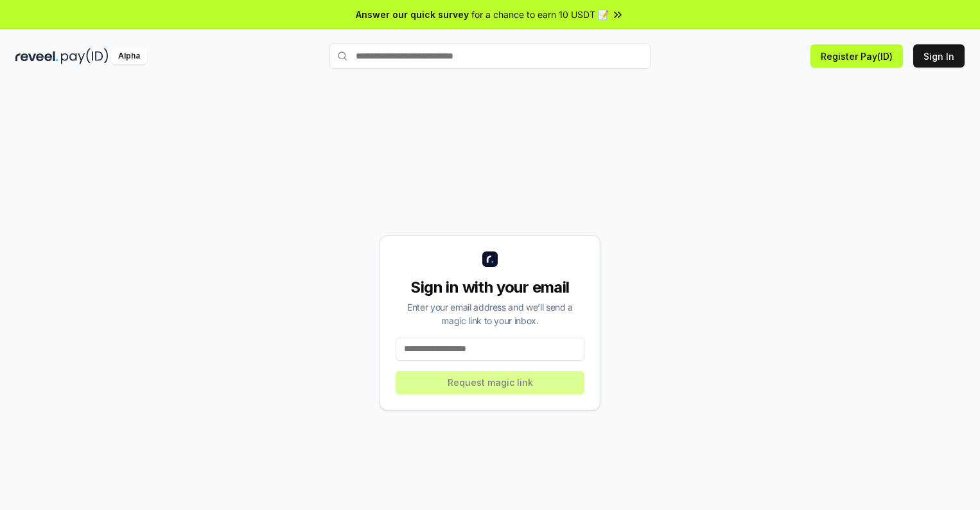  Describe the element at coordinates (85, 56) in the screenshot. I see `img: pay_id` at that location.